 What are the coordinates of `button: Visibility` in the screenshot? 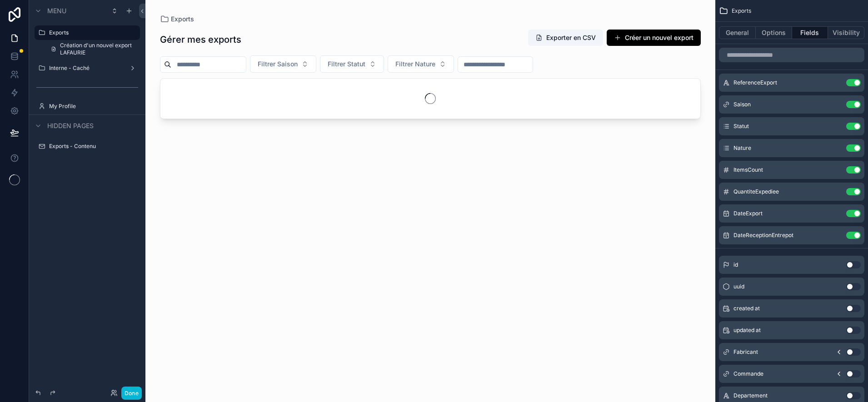 It's located at (847, 33).